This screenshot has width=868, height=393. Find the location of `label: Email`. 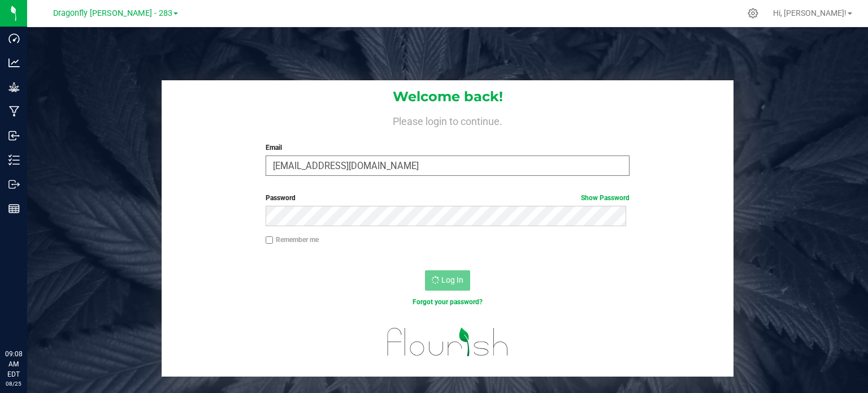

label: Email is located at coordinates (448, 148).